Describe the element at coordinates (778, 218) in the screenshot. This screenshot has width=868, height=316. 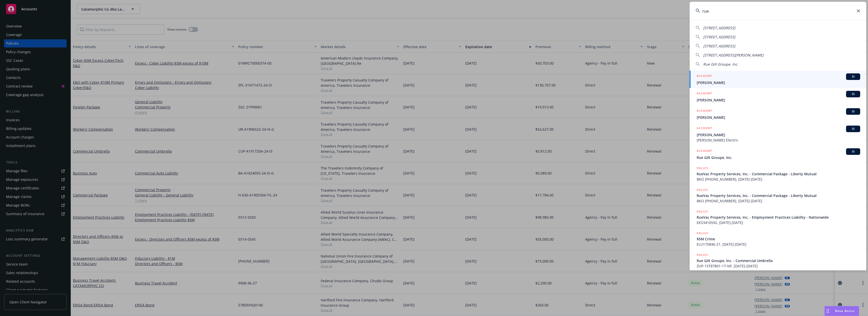
I see `a: POLICYRueVac Property Services, Inc. - Employment Practices Liability - NationwideEKS3410592, [DA...` at that location.